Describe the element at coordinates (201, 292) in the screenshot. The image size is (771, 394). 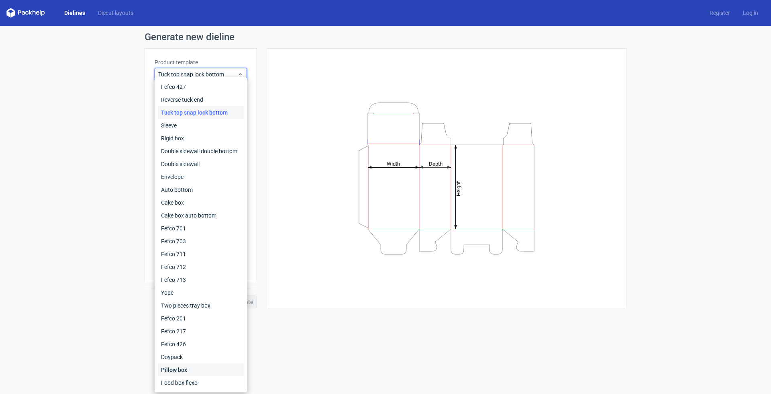
I see `div: Yope` at that location.